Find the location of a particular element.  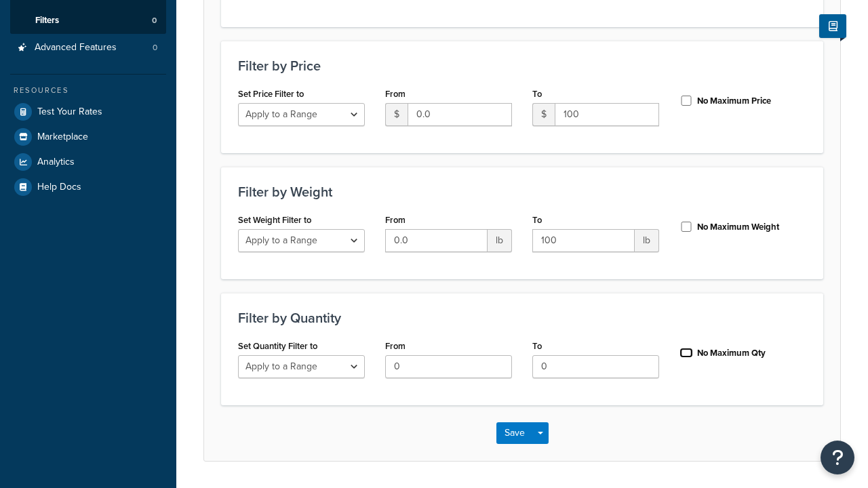

span: Advanced Features is located at coordinates (75, 47).